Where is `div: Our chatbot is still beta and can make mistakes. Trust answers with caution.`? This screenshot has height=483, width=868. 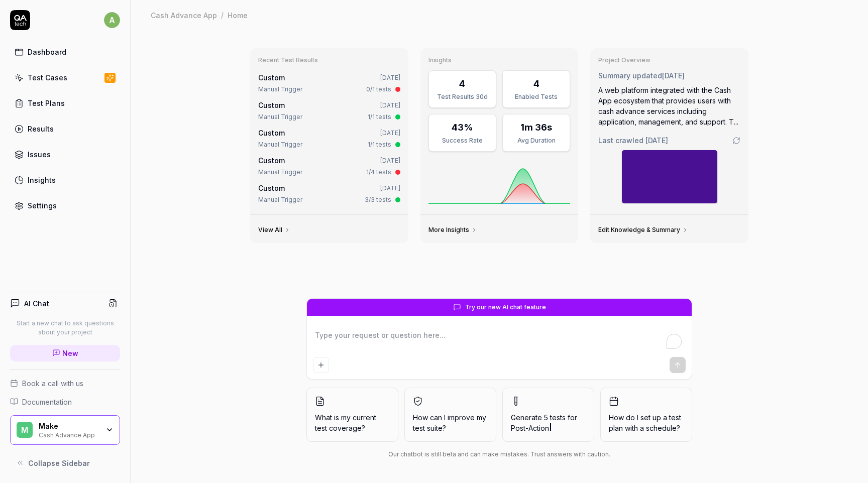
div: Our chatbot is still beta and can make mistakes. Trust answers with caution. is located at coordinates (500, 455).